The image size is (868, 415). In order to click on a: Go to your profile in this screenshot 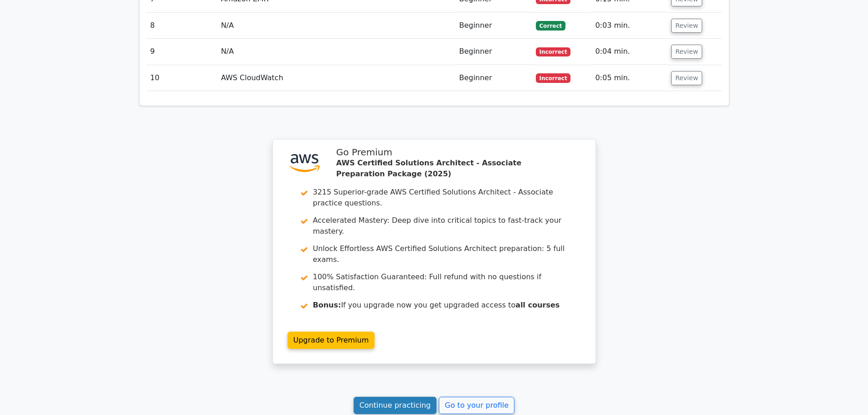, I will do `click(477, 406)`.